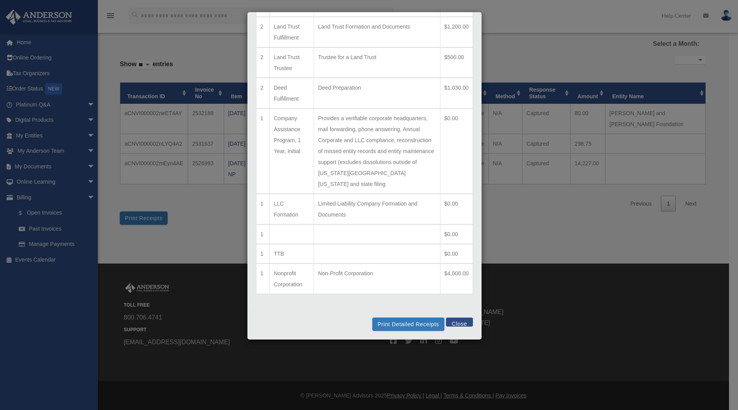  Describe the element at coordinates (456, 93) in the screenshot. I see `td: $1,030.00` at that location.